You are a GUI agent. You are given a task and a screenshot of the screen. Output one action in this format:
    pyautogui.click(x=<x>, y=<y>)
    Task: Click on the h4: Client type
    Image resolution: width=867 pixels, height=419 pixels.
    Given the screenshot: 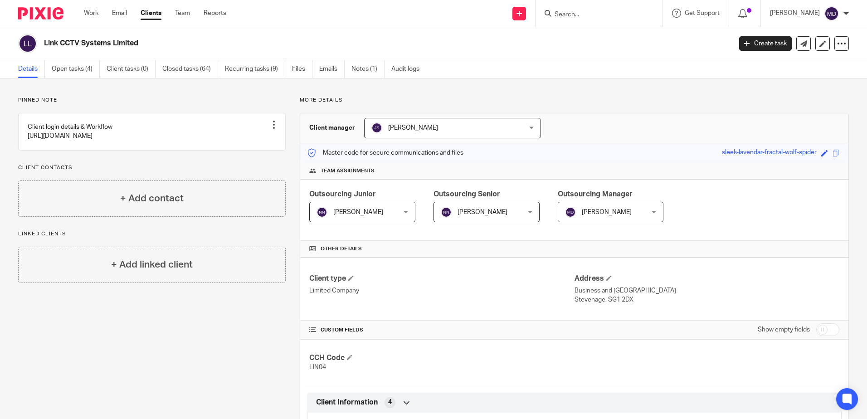 What is the action you would take?
    pyautogui.click(x=442, y=278)
    